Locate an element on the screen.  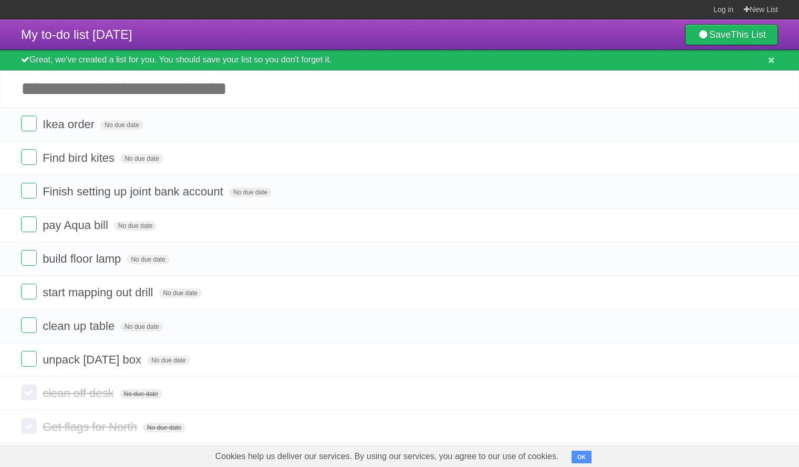
span: pay Aqua bill is located at coordinates (77, 225).